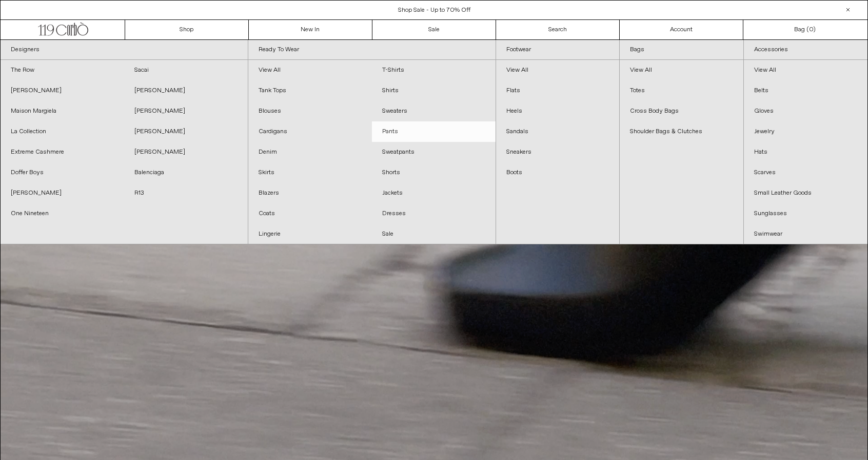 Image resolution: width=868 pixels, height=460 pixels. Describe the element at coordinates (124, 50) in the screenshot. I see `a: Designers` at that location.